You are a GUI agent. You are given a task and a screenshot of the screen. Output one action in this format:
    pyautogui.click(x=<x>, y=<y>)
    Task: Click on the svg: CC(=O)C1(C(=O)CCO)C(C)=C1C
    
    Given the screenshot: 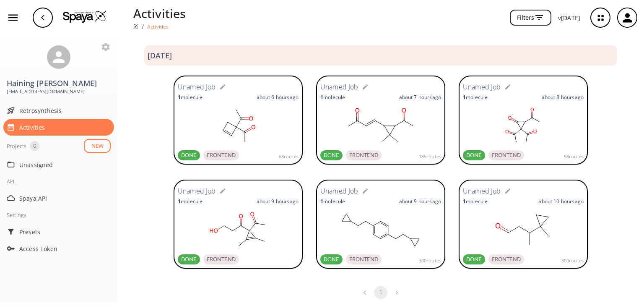 What is the action you would take?
    pyautogui.click(x=238, y=230)
    